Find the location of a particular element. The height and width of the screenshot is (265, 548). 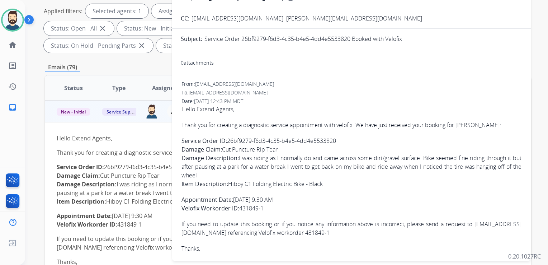

mat-icon: person_remove is located at coordinates (174, 111).